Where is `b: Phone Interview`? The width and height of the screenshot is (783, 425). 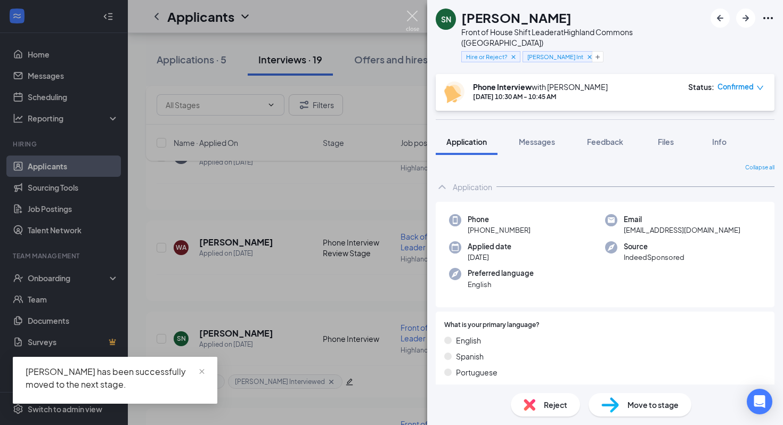 b: Phone Interview is located at coordinates (502, 87).